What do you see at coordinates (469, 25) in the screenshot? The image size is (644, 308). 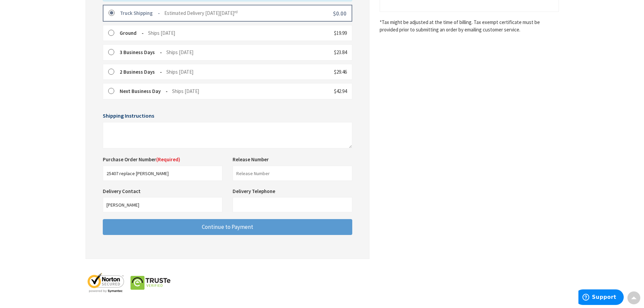 I see `*Tax might be adjusted at the time of billing. Tax exempt certificate must be provided prior to s...` at bounding box center [469, 25].